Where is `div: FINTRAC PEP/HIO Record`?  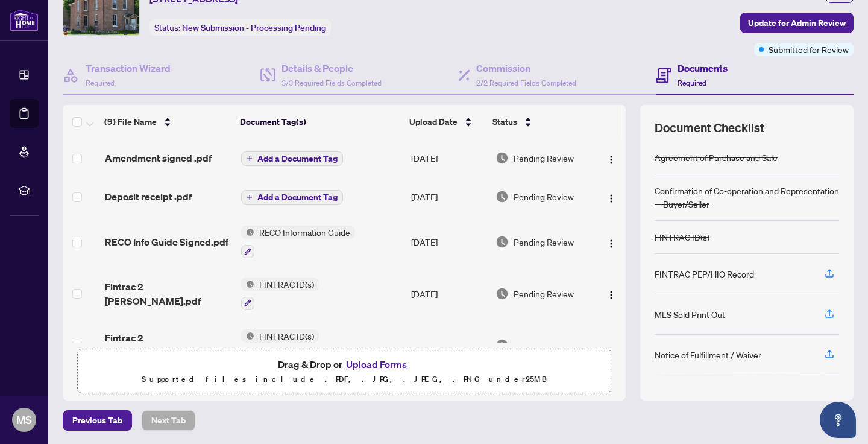 div: FINTRAC PEP/HIO Record is located at coordinates (705, 274).